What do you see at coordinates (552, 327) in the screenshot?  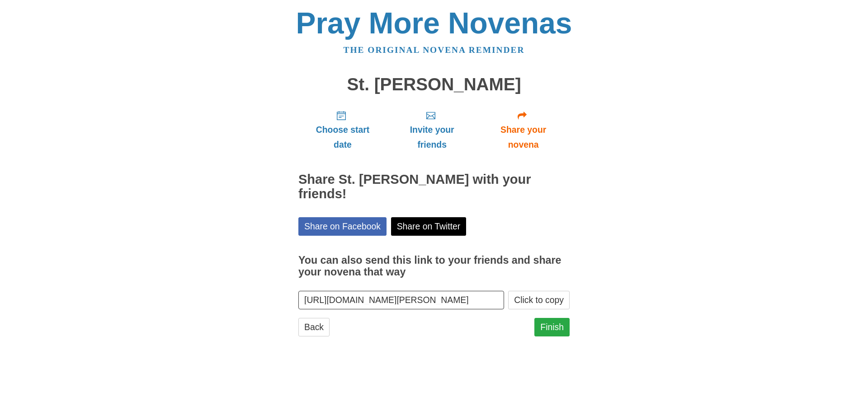 I see `a: Finish` at bounding box center [552, 327].